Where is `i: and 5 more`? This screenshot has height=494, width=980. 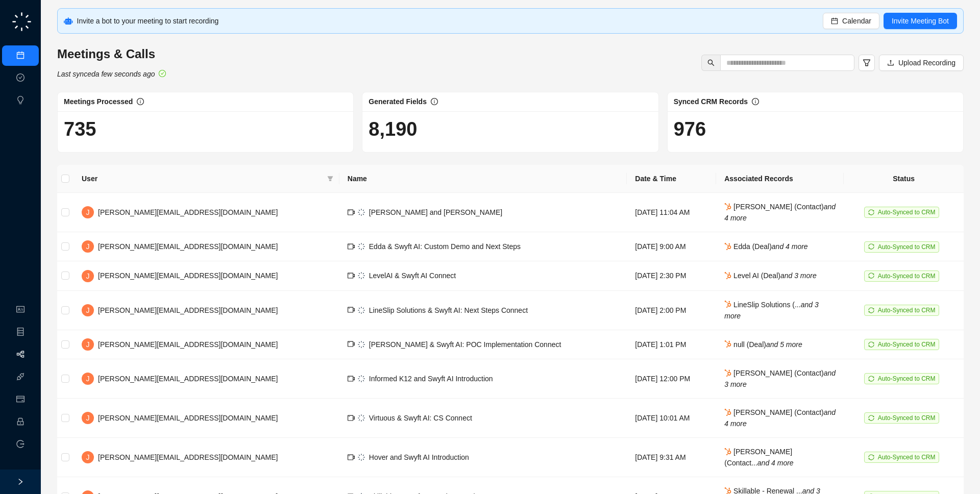
i: and 5 more is located at coordinates (784, 344).